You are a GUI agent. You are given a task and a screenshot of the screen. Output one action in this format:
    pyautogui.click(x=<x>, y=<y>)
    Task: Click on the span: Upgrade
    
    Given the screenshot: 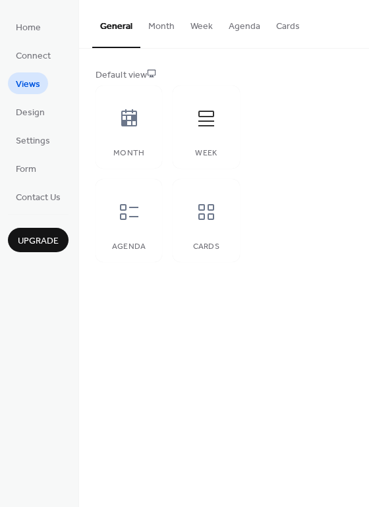 What is the action you would take?
    pyautogui.click(x=38, y=241)
    